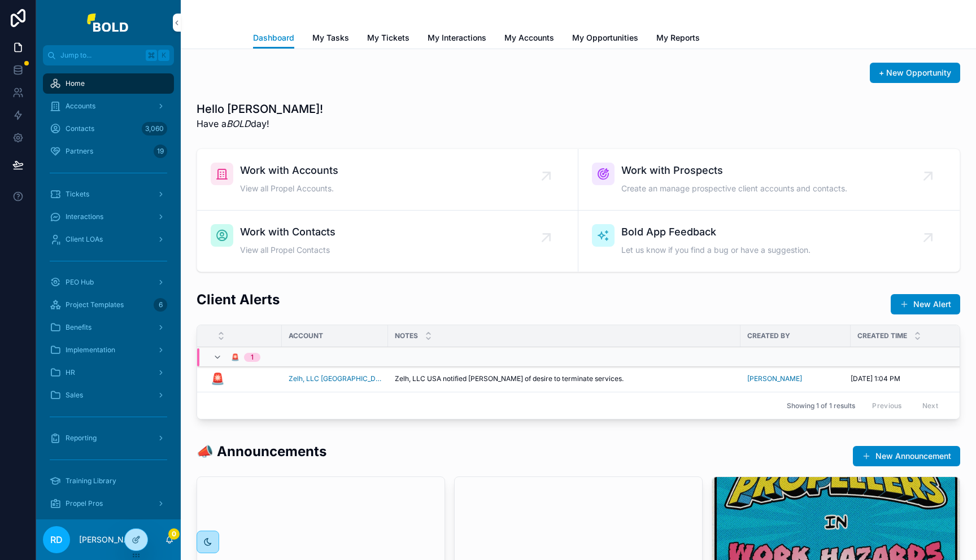 The width and height of the screenshot is (976, 560). Describe the element at coordinates (251, 357) in the screenshot. I see `div: 1` at that location.